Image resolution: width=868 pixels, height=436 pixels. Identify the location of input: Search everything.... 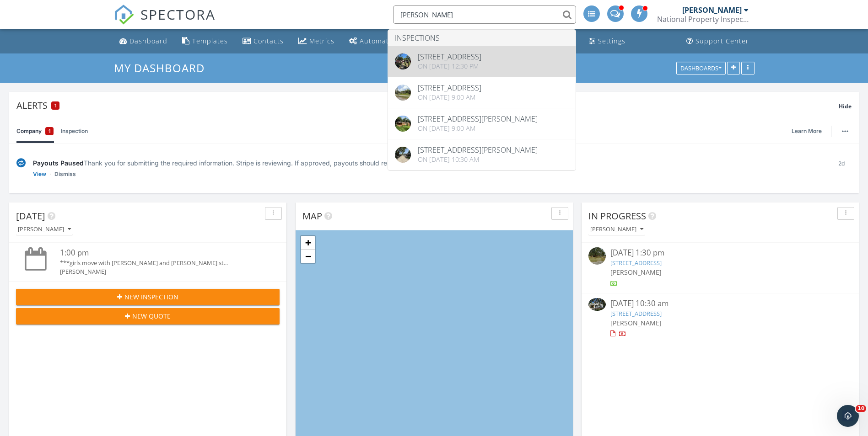
(485, 14).